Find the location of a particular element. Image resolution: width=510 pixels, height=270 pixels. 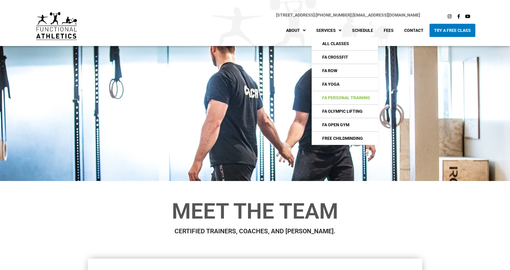

a: About is located at coordinates (295, 30).